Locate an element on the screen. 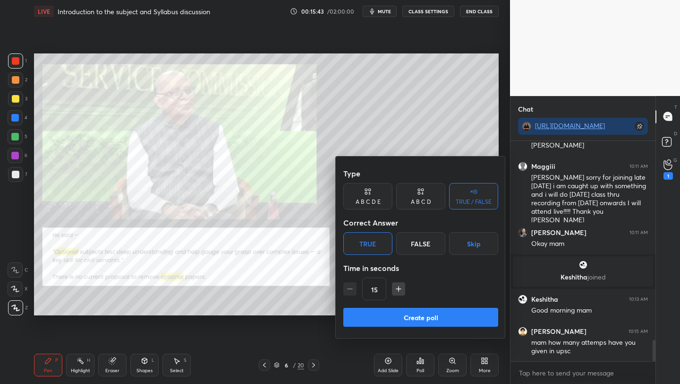 This screenshot has height=384, width=680. button: Skip is located at coordinates (474, 243).